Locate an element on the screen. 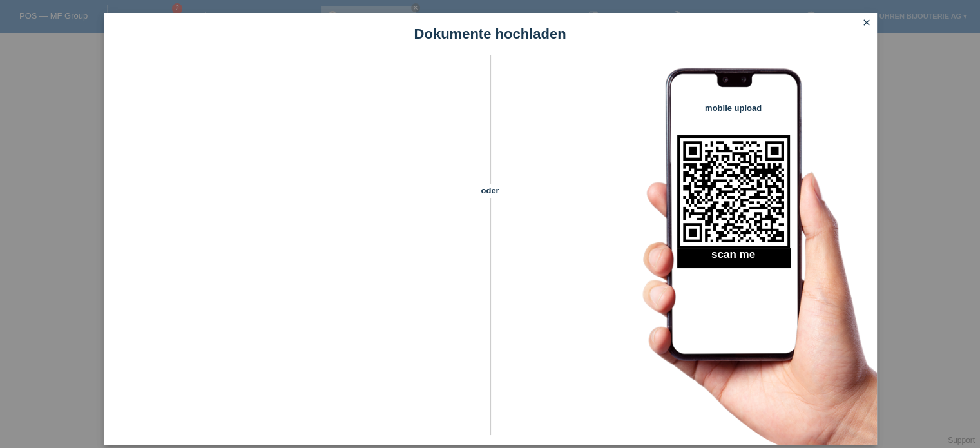 The width and height of the screenshot is (980, 448). i: close is located at coordinates (866, 23).